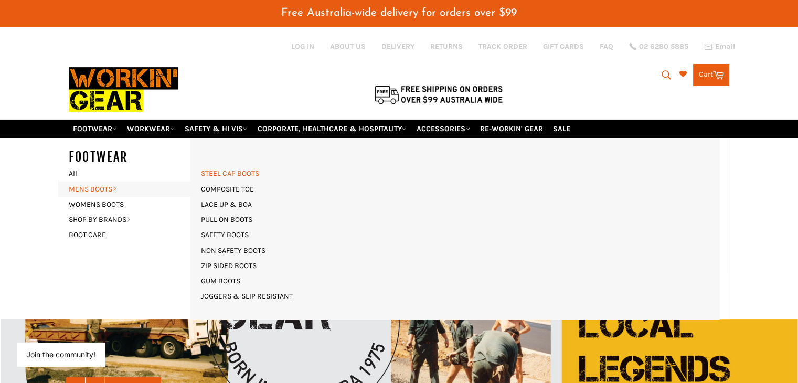 This screenshot has height=383, width=798. Describe the element at coordinates (230, 173) in the screenshot. I see `a: STEEL CAP BOOTS` at that location.